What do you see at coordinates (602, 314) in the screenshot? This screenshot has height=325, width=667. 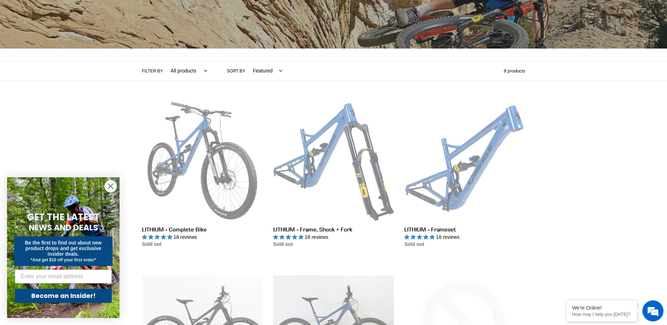 I see `p: How may I help you today?` at bounding box center [602, 314].